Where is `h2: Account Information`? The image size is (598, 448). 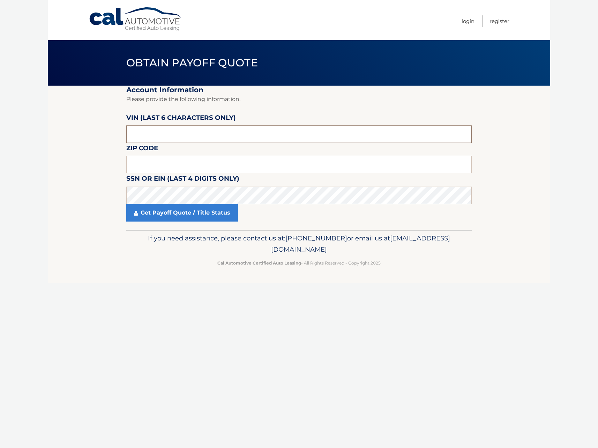 h2: Account Information is located at coordinates (299, 90).